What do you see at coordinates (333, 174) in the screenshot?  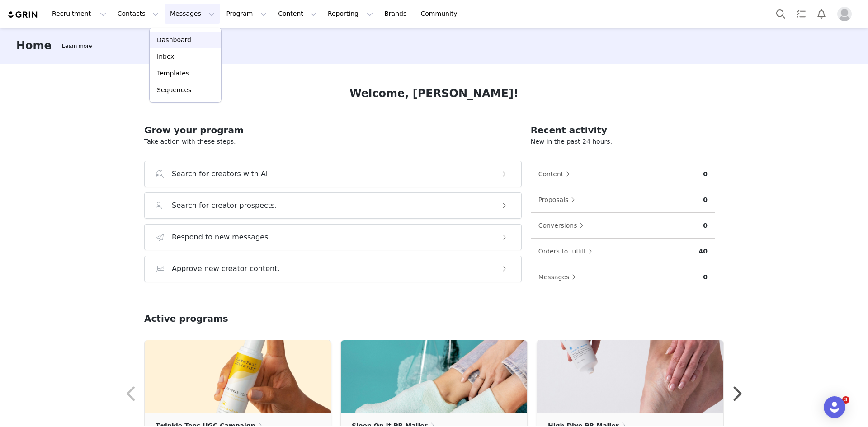 I see `button: Search for creators with AI.` at bounding box center [333, 174].